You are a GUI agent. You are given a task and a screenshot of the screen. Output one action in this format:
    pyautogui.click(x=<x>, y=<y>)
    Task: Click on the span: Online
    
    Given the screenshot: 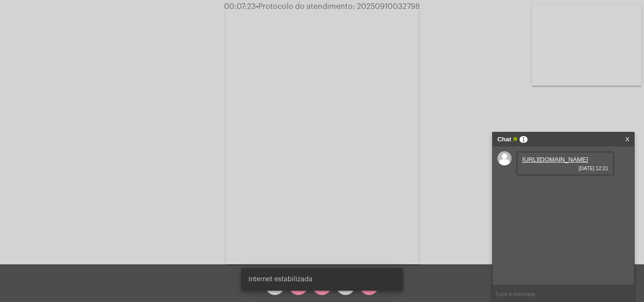 What is the action you would take?
    pyautogui.click(x=516, y=139)
    